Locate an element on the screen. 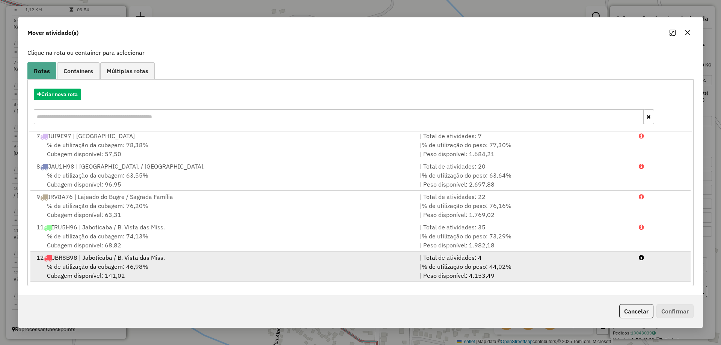 The height and width of the screenshot is (345, 721). span: % de utilização da cubagem: 46,98% is located at coordinates (98, 267).